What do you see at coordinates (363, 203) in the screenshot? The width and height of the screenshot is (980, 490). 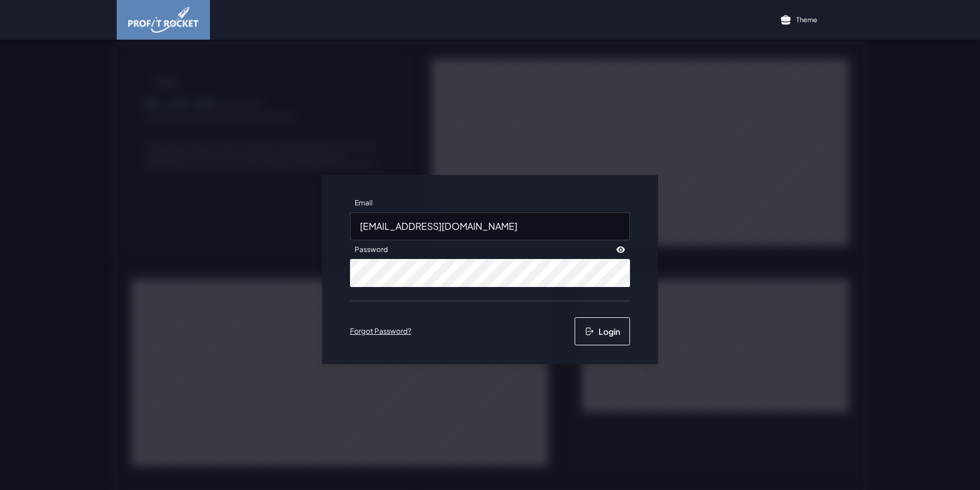 I see `label: Email` at bounding box center [363, 203].